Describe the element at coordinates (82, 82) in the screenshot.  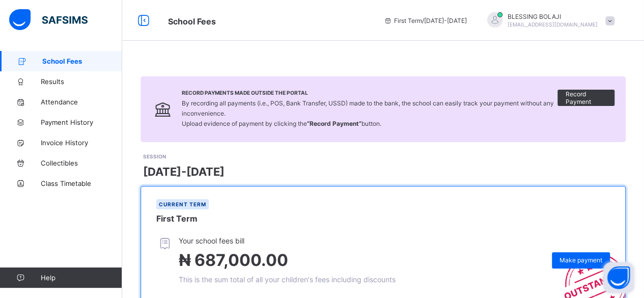
I see `span: Results` at that location.